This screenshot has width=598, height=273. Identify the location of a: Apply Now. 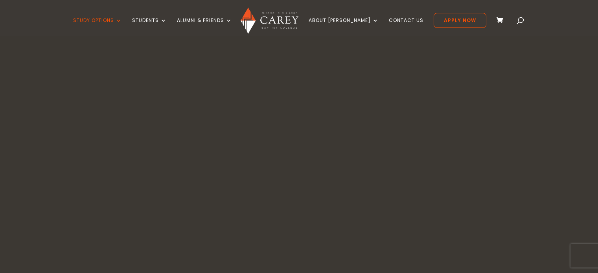
(460, 20).